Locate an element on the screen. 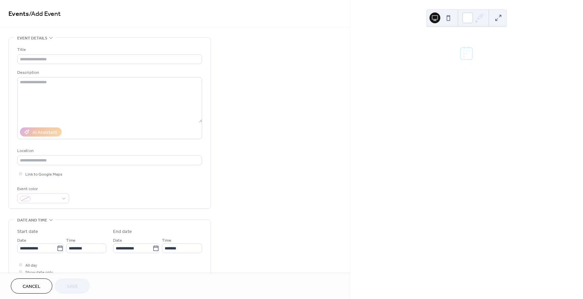 The height and width of the screenshot is (299, 583). button: Cancel is located at coordinates (31, 286).